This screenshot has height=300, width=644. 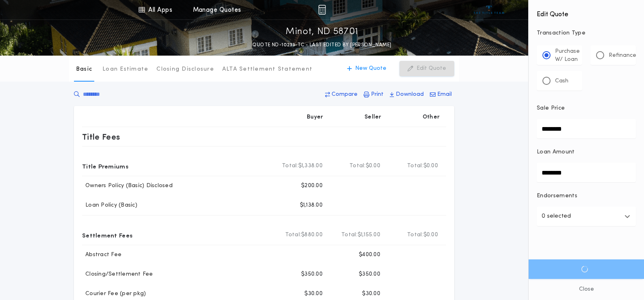 I want to click on h4: Edit Quote, so click(x=587, y=12).